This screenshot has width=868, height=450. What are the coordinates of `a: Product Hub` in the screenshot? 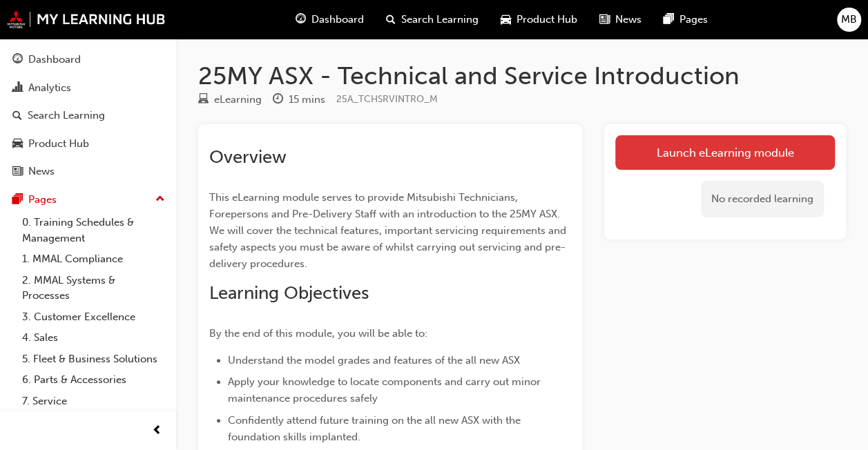 It's located at (88, 144).